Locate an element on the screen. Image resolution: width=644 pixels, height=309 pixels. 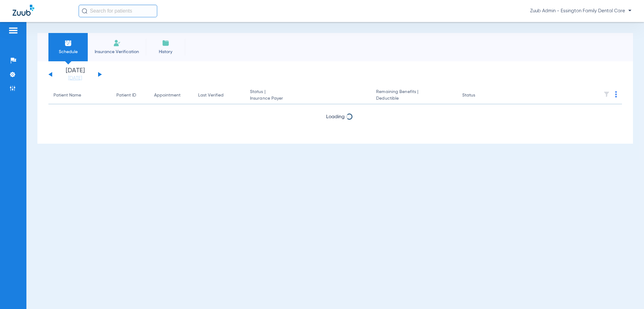
span: Zuub Admin - Essington Family Dental Care is located at coordinates (581, 11).